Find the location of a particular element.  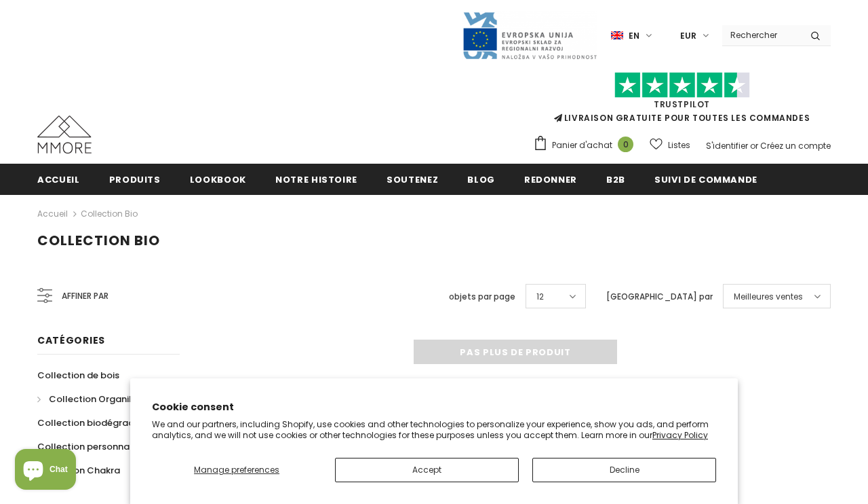

span: Listes is located at coordinates (679, 146).